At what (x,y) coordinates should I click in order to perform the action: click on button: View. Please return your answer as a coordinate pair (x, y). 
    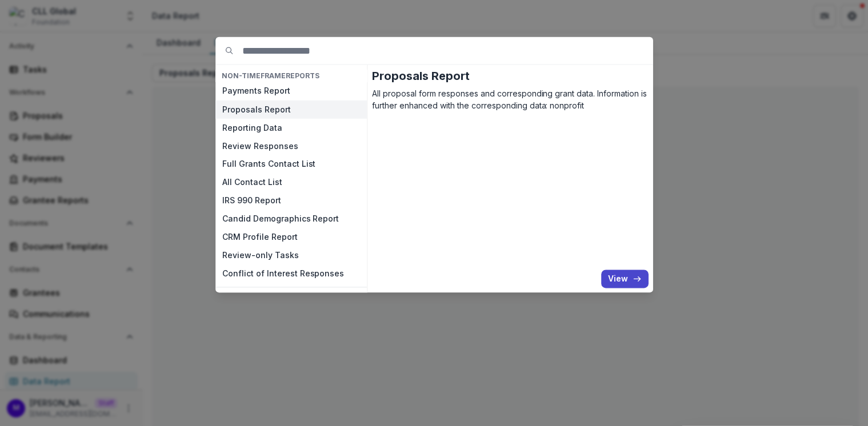
    Looking at the image, I should click on (625, 279).